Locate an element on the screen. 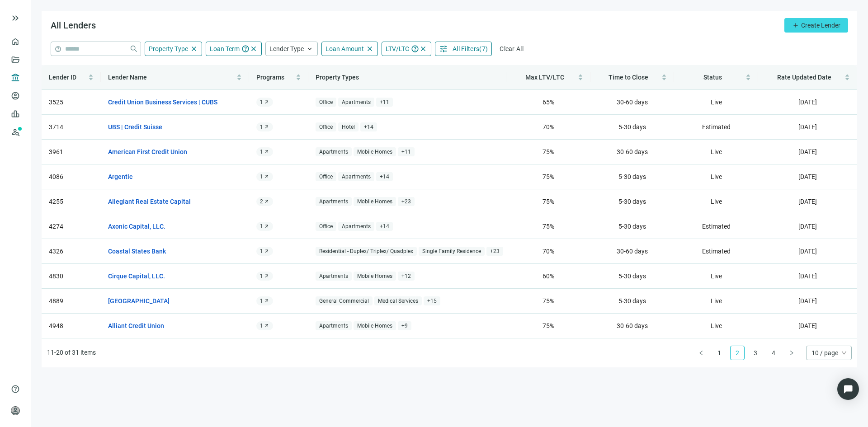  span: account_balance is located at coordinates (14, 77).